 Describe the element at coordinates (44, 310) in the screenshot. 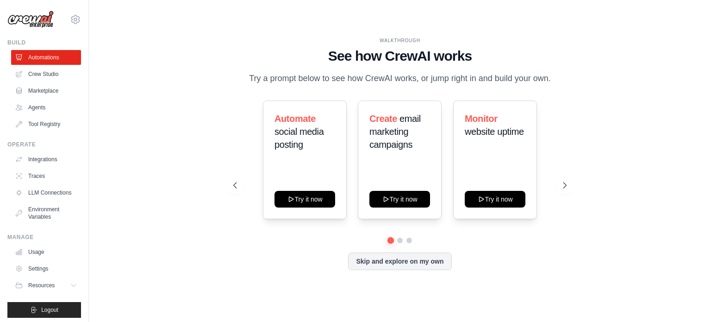

I see `button: Logout` at that location.